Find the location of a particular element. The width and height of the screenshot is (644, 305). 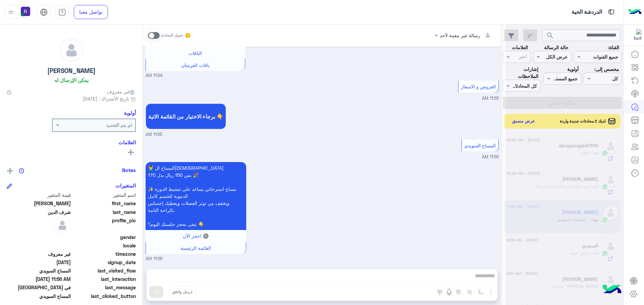

span: 11:54 AM is located at coordinates (154, 76).